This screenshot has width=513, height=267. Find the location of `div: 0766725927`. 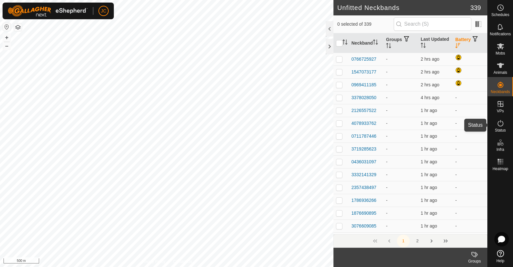

div: 0766725927 is located at coordinates (364, 59).